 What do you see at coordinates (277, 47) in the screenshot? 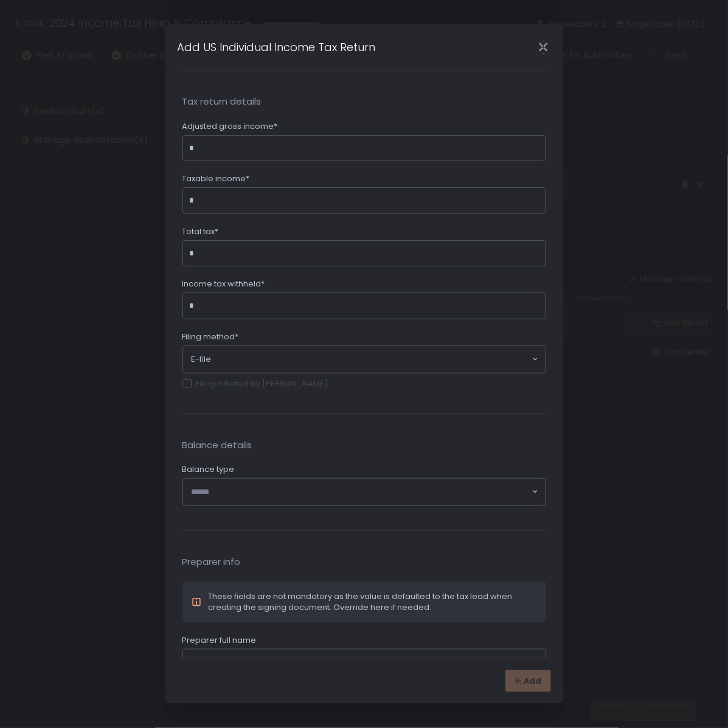
I see `h1: Add US Individual Income Tax Return` at bounding box center [277, 47].